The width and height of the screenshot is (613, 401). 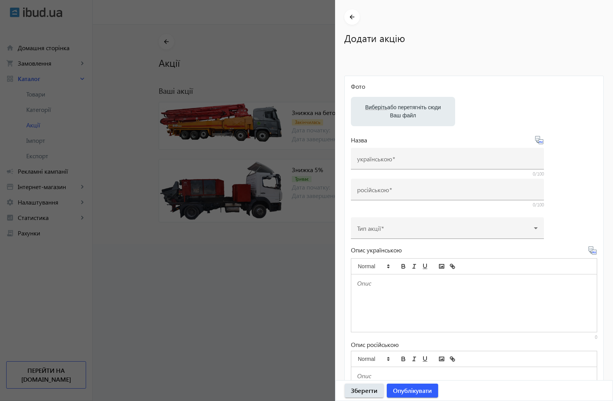 I want to click on mat-label: російською, so click(x=373, y=189).